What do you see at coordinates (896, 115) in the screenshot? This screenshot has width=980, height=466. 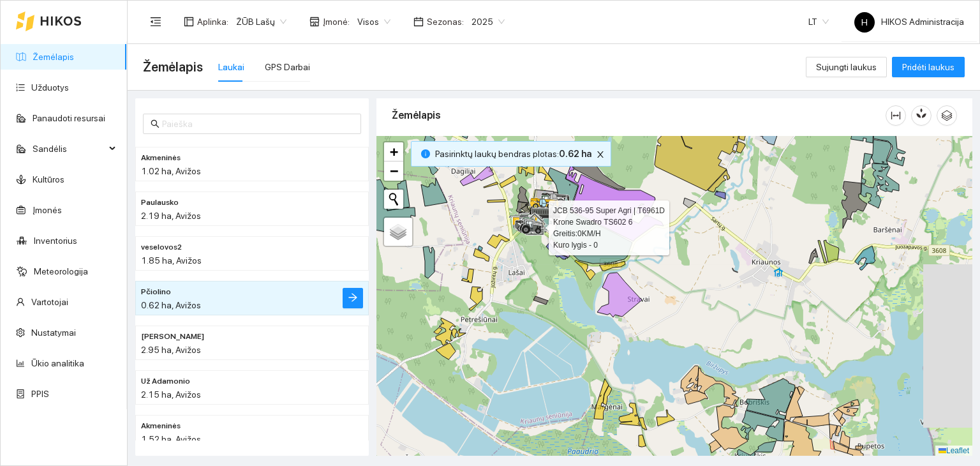 I see `span: column-width` at bounding box center [896, 115].